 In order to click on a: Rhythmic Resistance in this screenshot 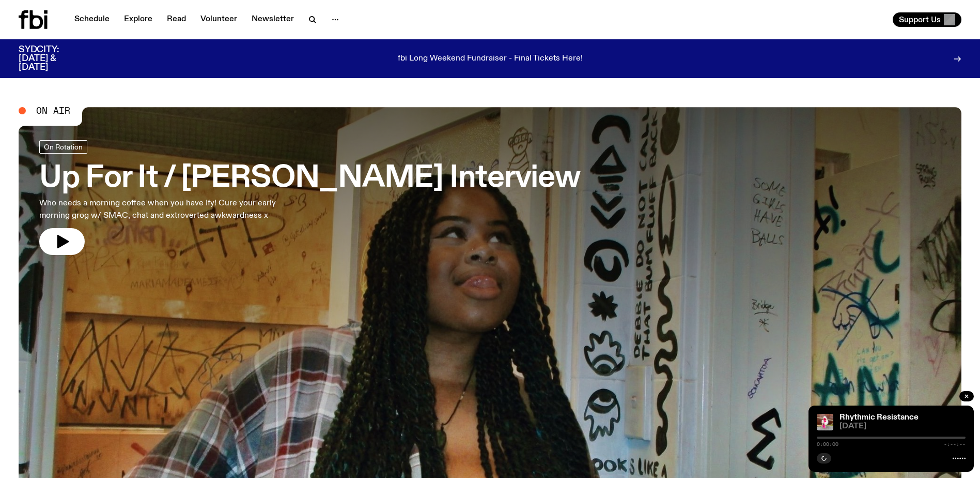, I will do `click(879, 418)`.